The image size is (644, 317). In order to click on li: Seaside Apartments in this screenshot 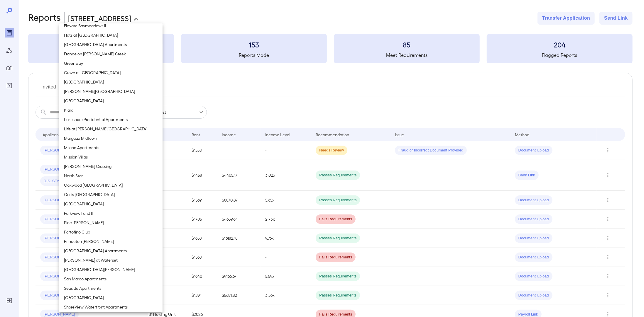, I will do `click(111, 288)`.